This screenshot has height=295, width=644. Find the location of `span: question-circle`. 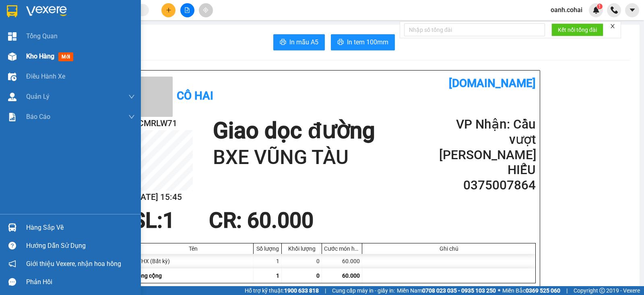

span: question-circle is located at coordinates (12, 245).